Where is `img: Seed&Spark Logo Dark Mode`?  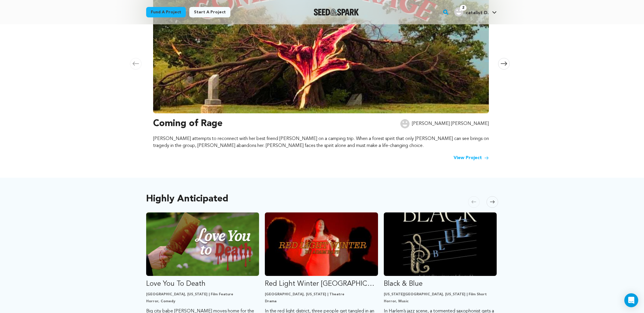
img: Seed&Spark Logo Dark Mode is located at coordinates (337, 13).